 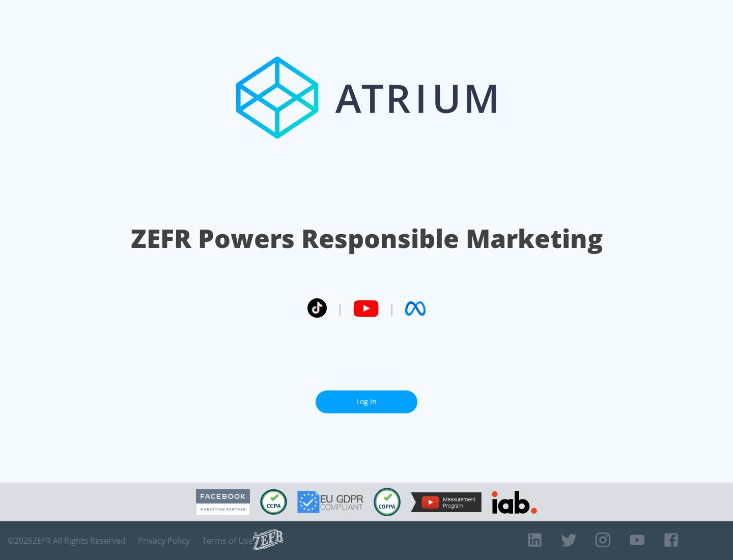 What do you see at coordinates (273, 502) in the screenshot?
I see `img: CCPA Compliant` at bounding box center [273, 502].